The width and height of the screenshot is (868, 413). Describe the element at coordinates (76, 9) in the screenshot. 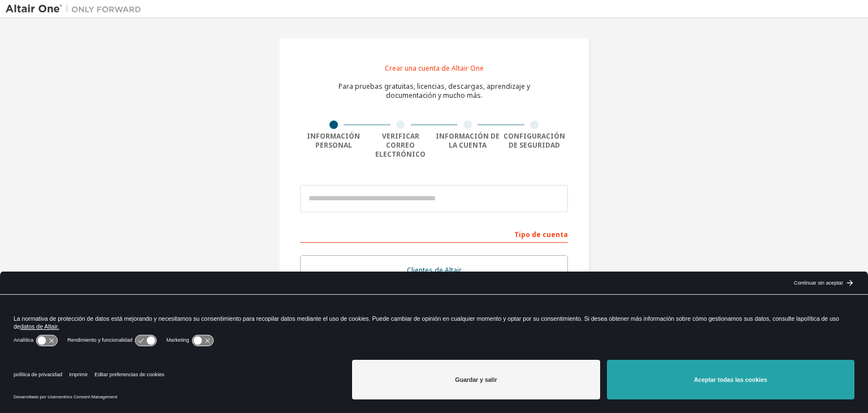

I see `img: Altair Uno` at that location.